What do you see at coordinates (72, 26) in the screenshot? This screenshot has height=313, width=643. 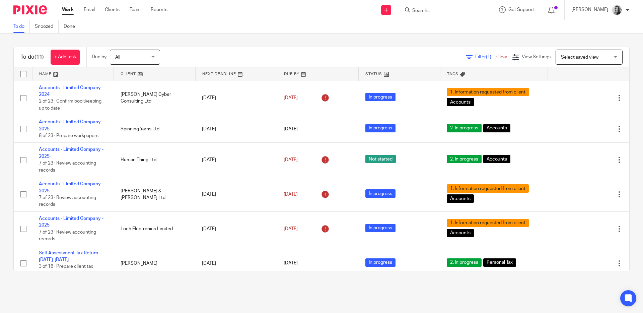 I see `a: Done` at bounding box center [72, 26].